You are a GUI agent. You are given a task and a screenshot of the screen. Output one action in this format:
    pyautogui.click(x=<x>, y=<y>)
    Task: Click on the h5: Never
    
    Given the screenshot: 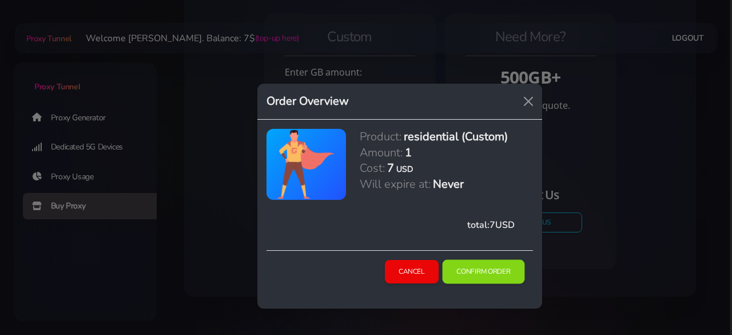 What is the action you would take?
    pyautogui.click(x=448, y=184)
    